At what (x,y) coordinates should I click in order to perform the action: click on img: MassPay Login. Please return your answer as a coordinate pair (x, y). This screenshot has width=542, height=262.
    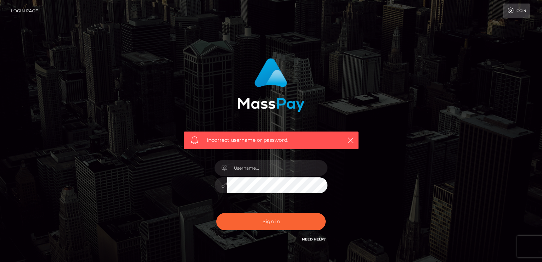
    Looking at the image, I should click on (271, 85).